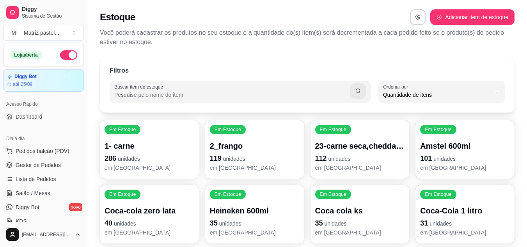 The width and height of the screenshot is (527, 247). I want to click on span: Dashboard, so click(29, 117).